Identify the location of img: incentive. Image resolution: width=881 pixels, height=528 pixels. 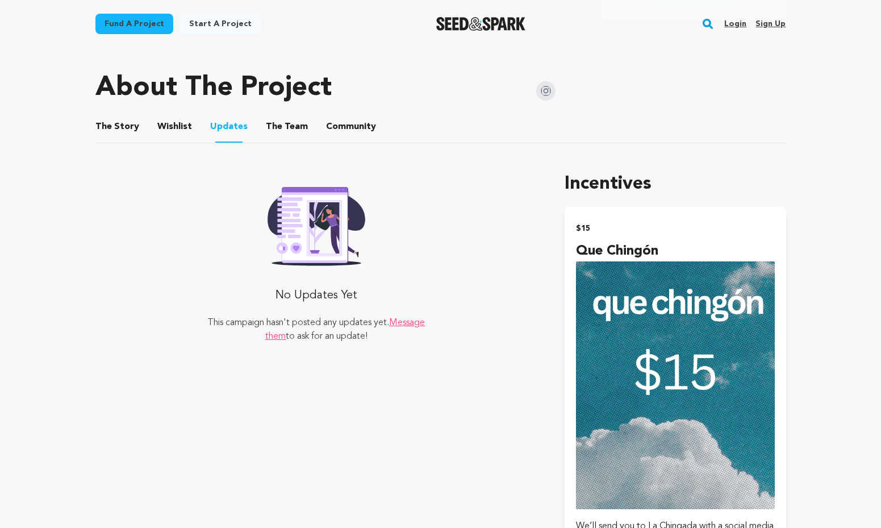
(675, 385).